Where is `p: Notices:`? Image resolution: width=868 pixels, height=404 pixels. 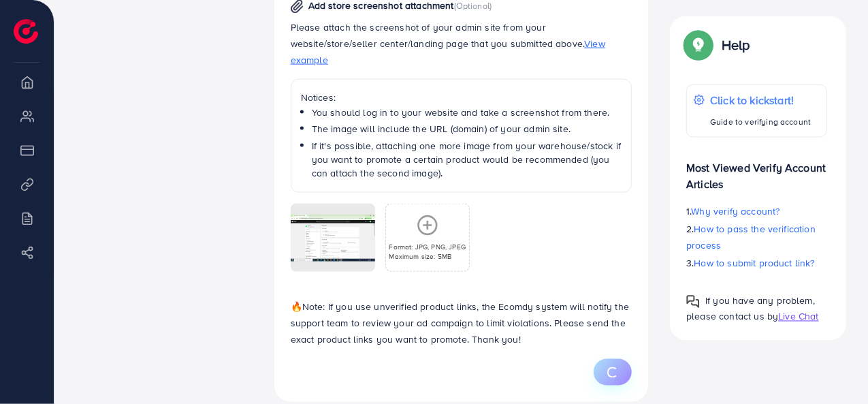 p: Notices: is located at coordinates (462, 97).